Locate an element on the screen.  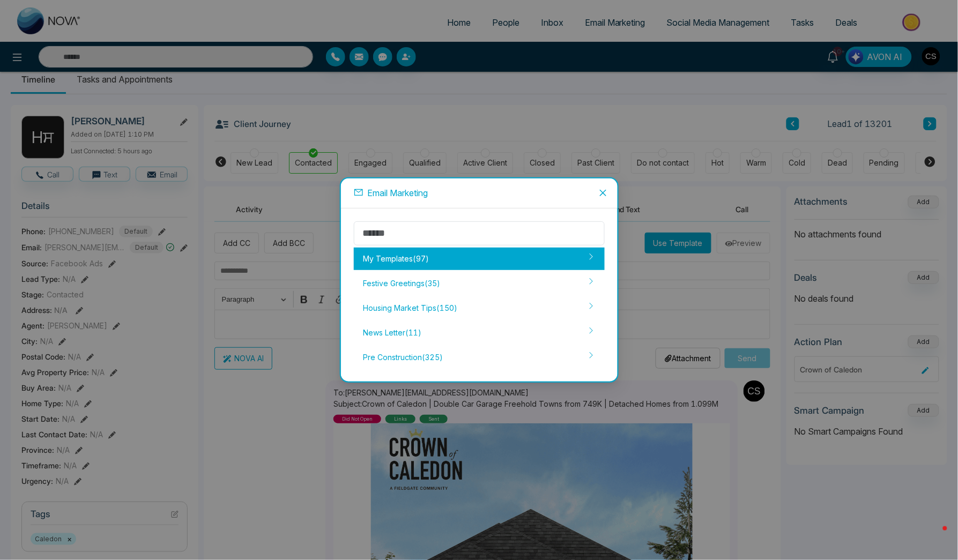
span: close is located at coordinates (603, 193).